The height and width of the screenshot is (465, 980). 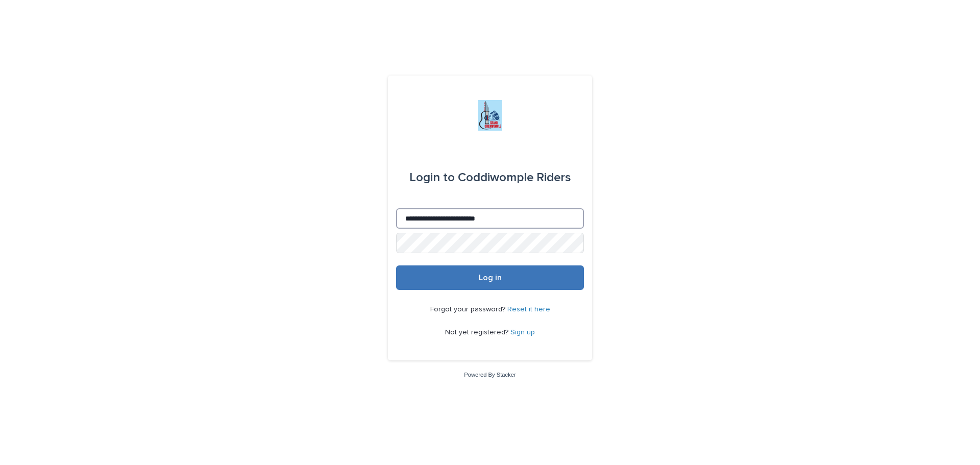 I want to click on a: Powered By Stacker, so click(x=489, y=374).